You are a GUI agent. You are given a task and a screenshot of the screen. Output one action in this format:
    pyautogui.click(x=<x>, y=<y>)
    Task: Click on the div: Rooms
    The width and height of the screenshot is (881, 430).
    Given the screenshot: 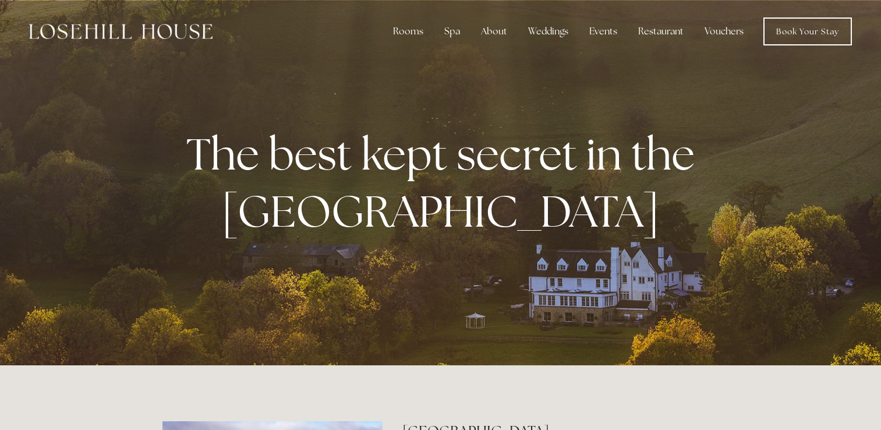 What is the action you would take?
    pyautogui.click(x=408, y=31)
    